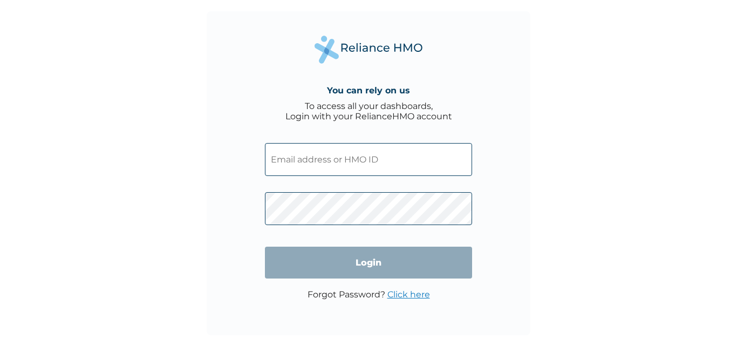 The image size is (737, 346). I want to click on a: Click here, so click(408, 294).